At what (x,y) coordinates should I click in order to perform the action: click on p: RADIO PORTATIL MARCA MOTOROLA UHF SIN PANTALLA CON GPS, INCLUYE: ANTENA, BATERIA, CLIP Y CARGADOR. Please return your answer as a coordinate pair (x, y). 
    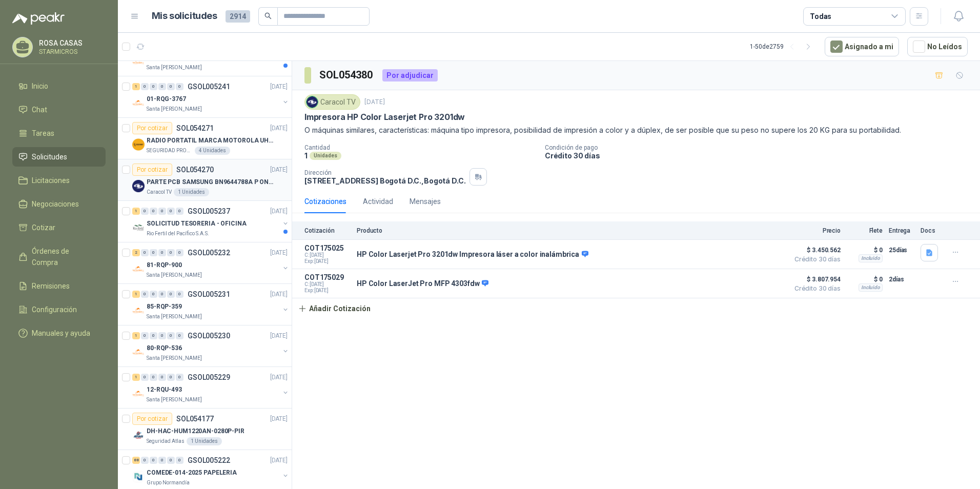
    Looking at the image, I should click on (211, 141).